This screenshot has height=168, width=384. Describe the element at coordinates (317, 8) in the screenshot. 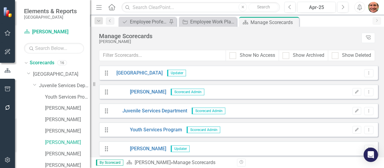

I see `div: Apr-25` at that location.